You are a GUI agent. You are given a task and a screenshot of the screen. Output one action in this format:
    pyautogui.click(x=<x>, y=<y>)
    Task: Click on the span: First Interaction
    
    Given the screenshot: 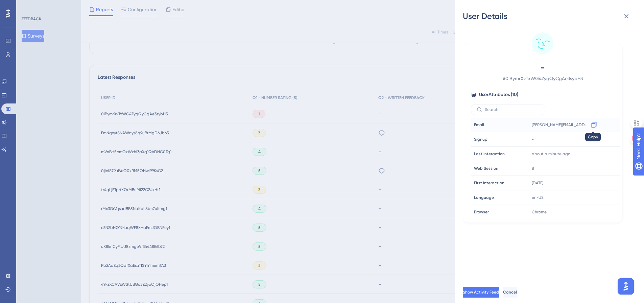 What is the action you would take?
    pyautogui.click(x=489, y=183)
    